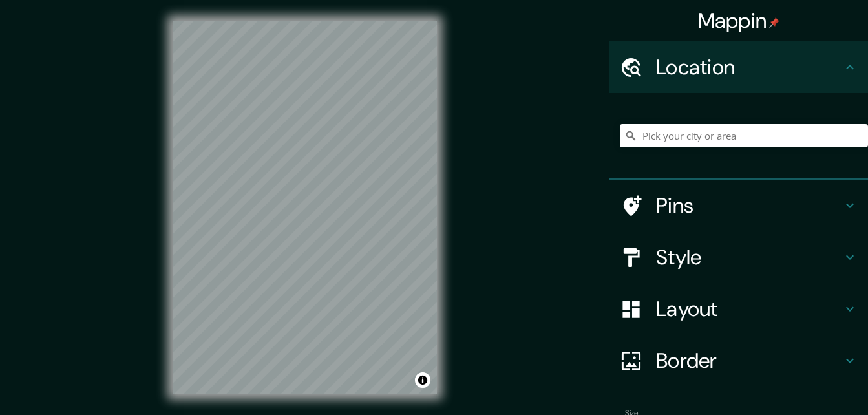  What do you see at coordinates (748, 361) in the screenshot?
I see `h4: Border` at bounding box center [748, 361].